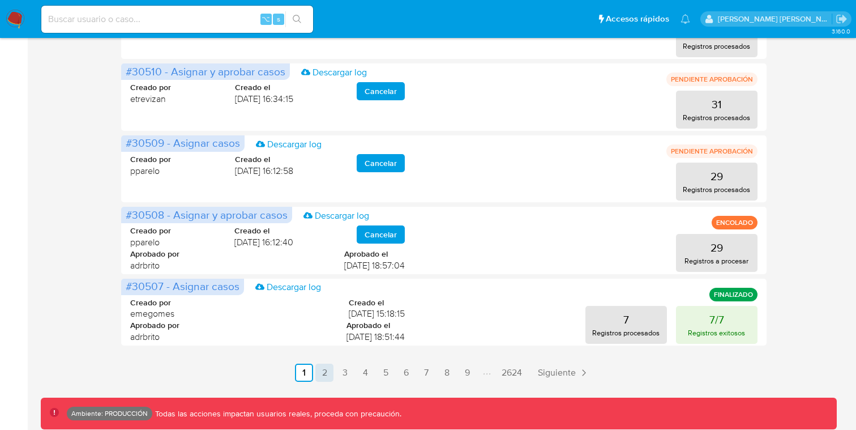  I want to click on p: miguel.rodriguez@mercadolibre.com.co, so click(775, 19).